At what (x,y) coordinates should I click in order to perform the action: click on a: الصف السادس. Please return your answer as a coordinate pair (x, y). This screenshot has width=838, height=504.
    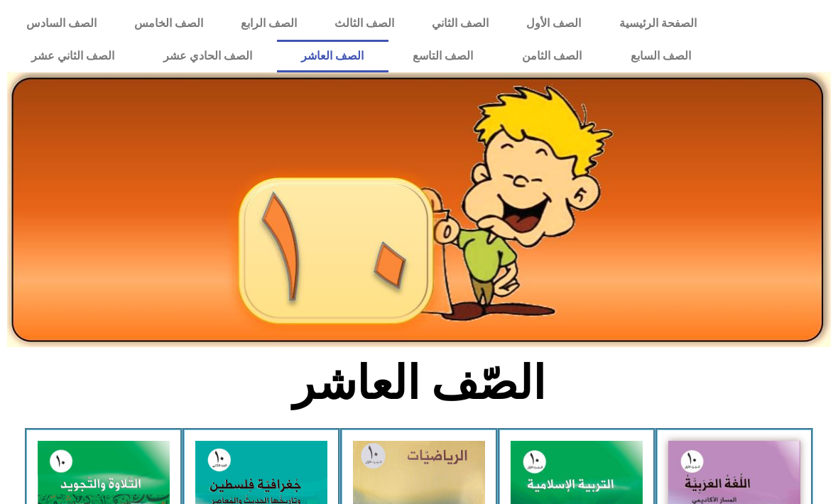
    Looking at the image, I should click on (61, 23).